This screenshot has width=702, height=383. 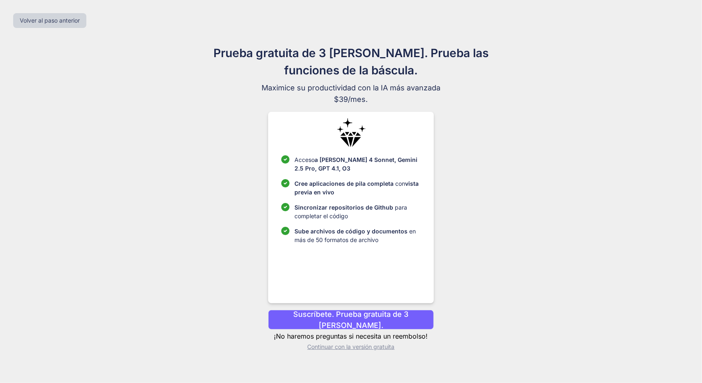 What do you see at coordinates (351, 88) in the screenshot?
I see `font: Maximice su productividad con la IA más avanzada` at bounding box center [351, 88].